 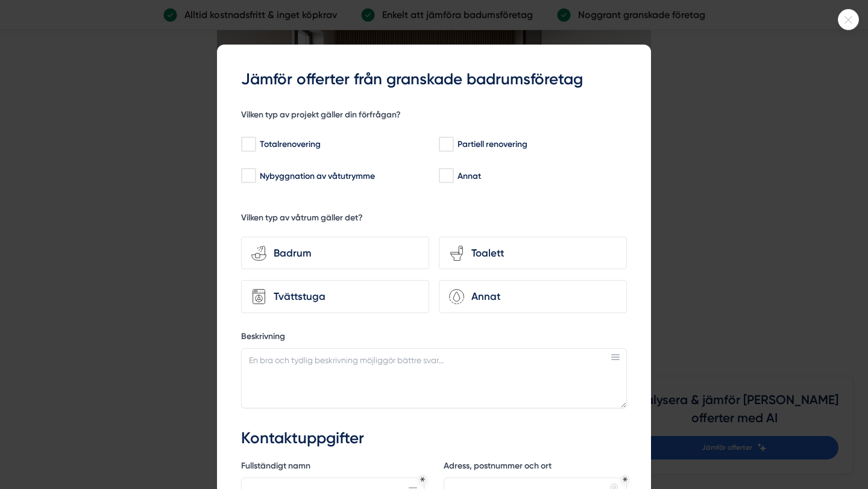 I want to click on h3: Jämför offerter från granskade badrumsföretag, so click(x=434, y=80).